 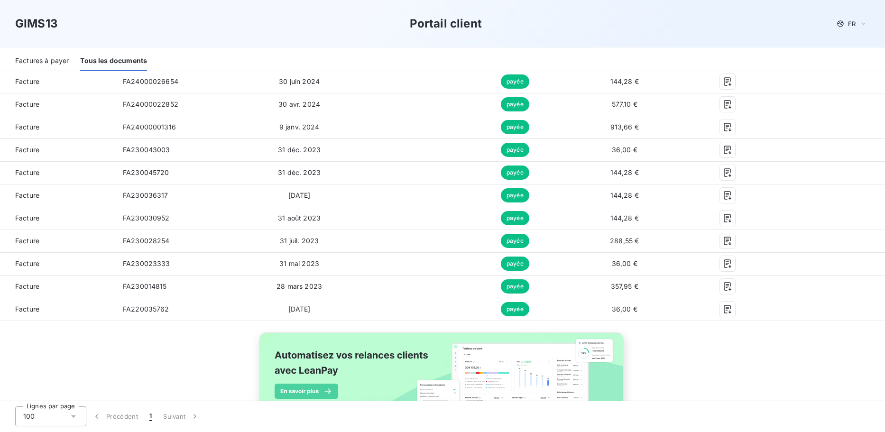 What do you see at coordinates (625, 286) in the screenshot?
I see `span: 357,95 €` at bounding box center [625, 286].